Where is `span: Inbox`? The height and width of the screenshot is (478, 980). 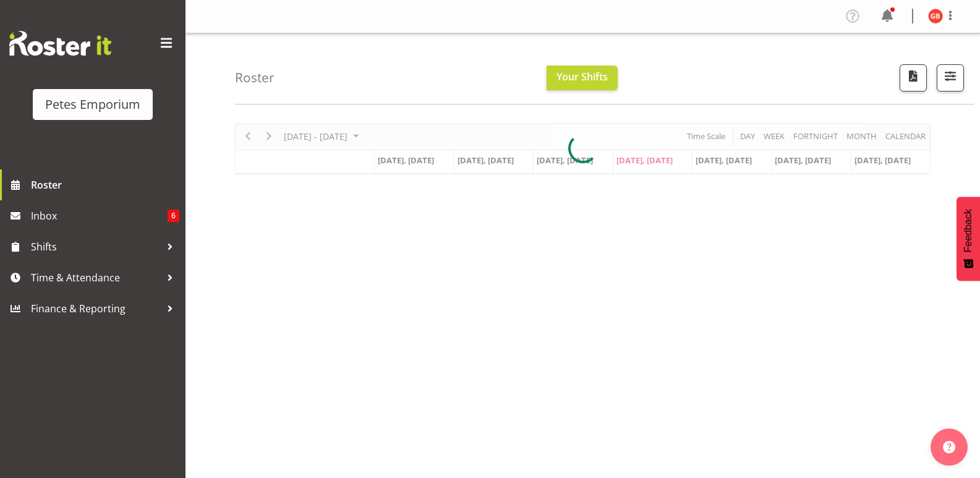
span: Inbox is located at coordinates (99, 215).